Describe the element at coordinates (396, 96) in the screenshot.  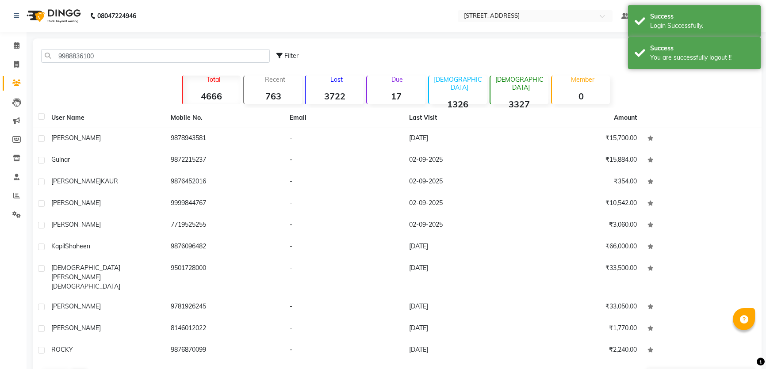
I see `strong: 17` at that location.